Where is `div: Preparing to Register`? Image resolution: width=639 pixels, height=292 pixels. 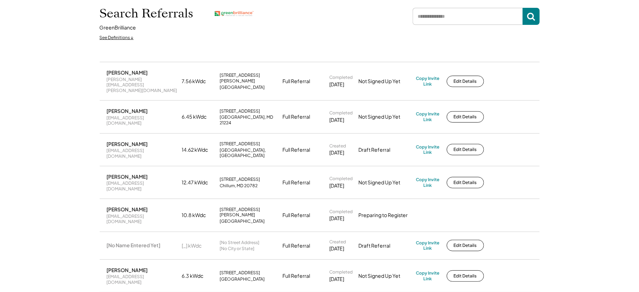
div: Preparing to Register is located at coordinates (385, 215).